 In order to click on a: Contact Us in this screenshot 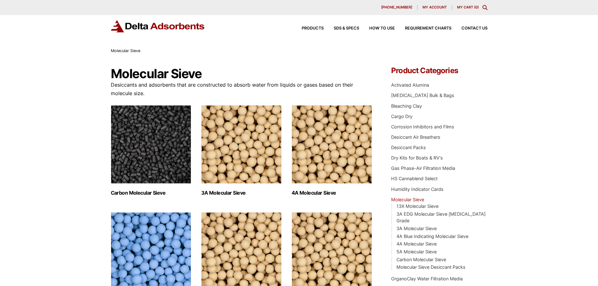, I will do `click(469, 28)`.